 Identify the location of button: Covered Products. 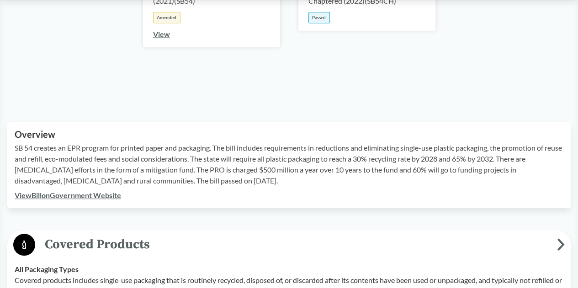
(289, 245).